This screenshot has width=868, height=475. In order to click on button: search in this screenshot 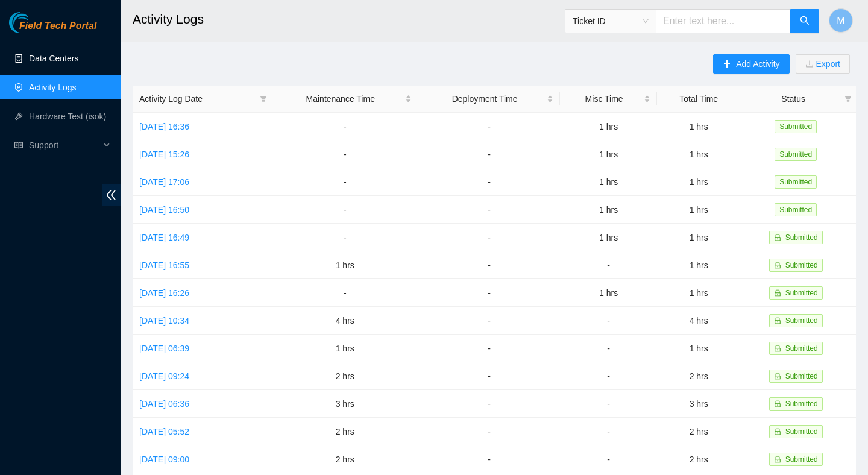, I will do `click(805, 21)`.